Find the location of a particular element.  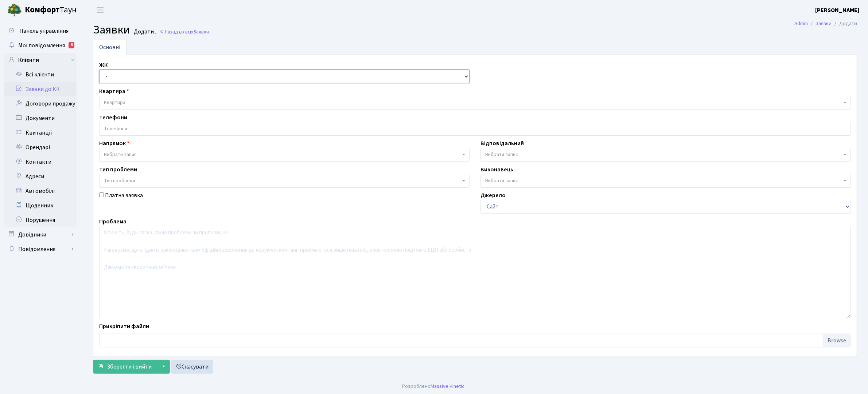

a: Контакти is located at coordinates (40, 162).